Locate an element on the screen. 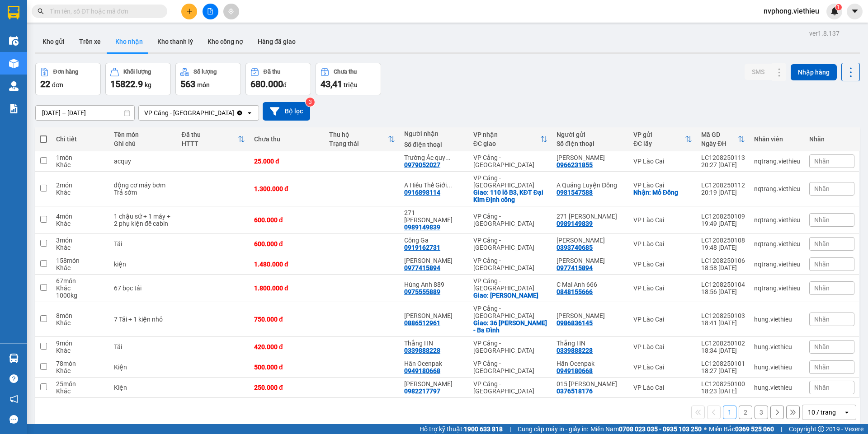  svg: Clear value is located at coordinates (239, 113).